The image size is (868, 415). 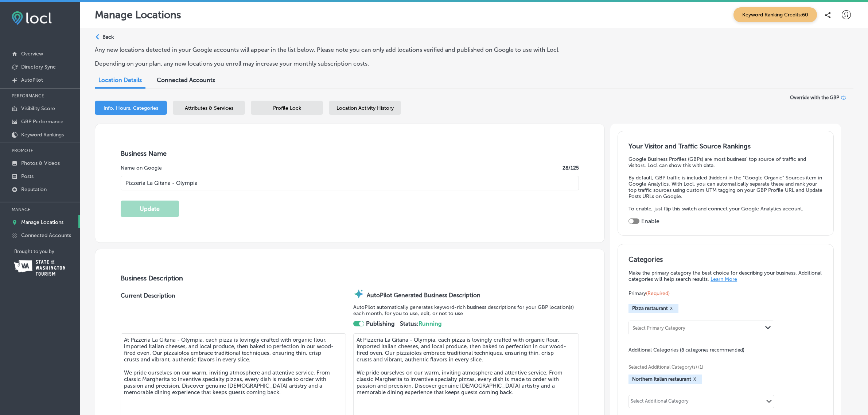 I want to click on p: Keyword Rankings, so click(x=42, y=135).